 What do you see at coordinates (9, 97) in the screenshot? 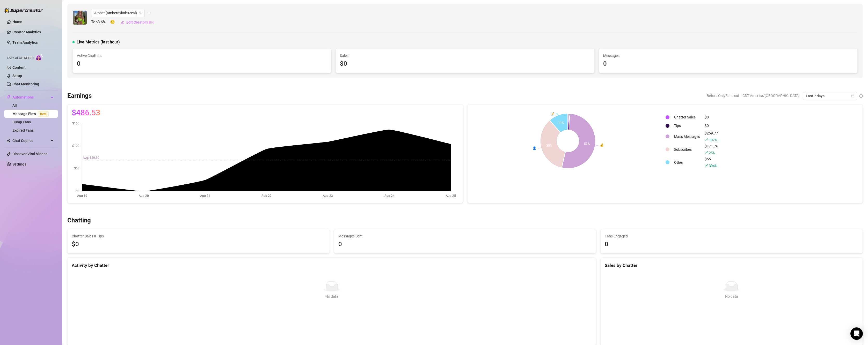
I see `span: thunderbolt` at bounding box center [9, 97].